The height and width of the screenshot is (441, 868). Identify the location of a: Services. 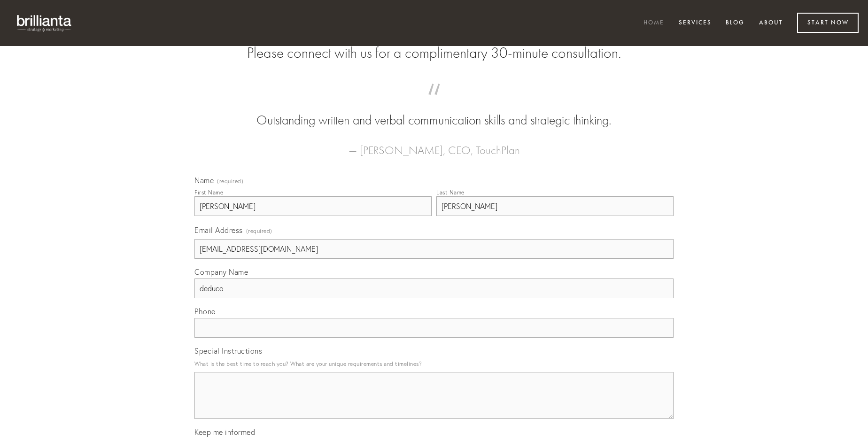
(695, 23).